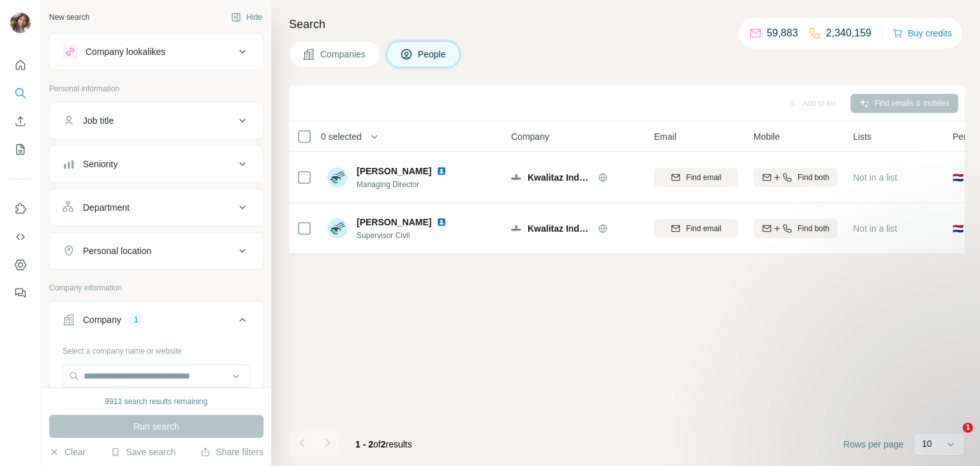 The image size is (980, 466). Describe the element at coordinates (69, 17) in the screenshot. I see `div: New search` at that location.